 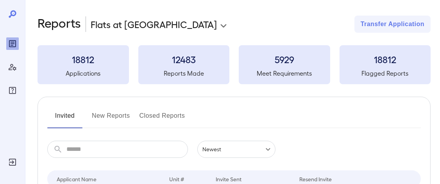 What do you see at coordinates (12, 67) in the screenshot?
I see `div: Manage Users` at bounding box center [12, 67].